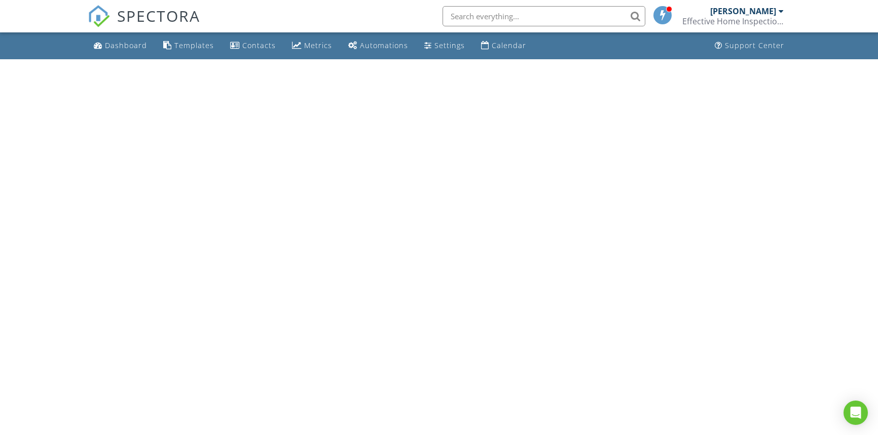 Image resolution: width=878 pixels, height=435 pixels. I want to click on a: Templates, so click(189, 46).